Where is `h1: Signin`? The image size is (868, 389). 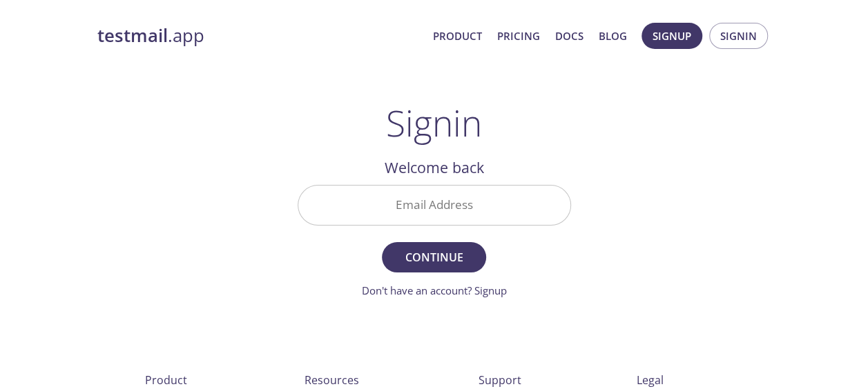
h1: Signin is located at coordinates (434, 123).